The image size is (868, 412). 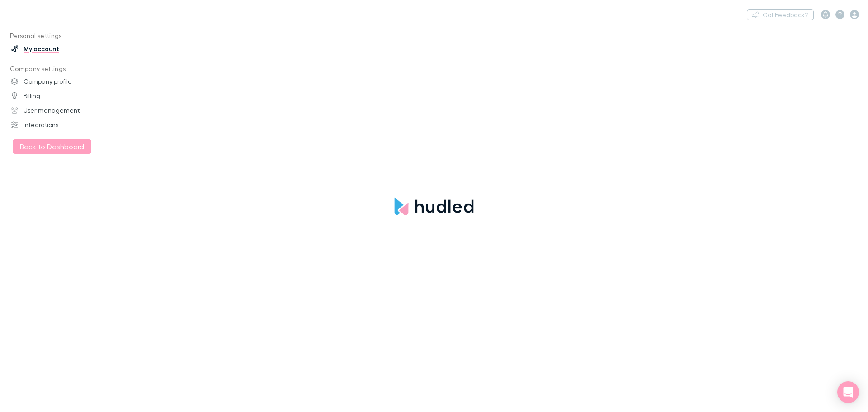 What do you see at coordinates (62, 81) in the screenshot?
I see `a: Company profile` at bounding box center [62, 81].